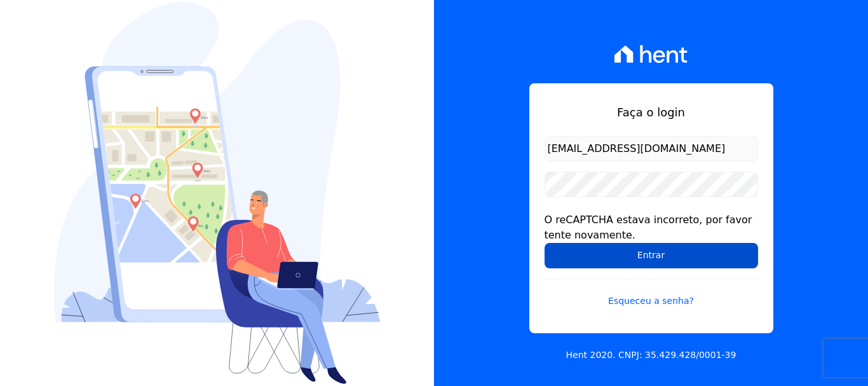 Image resolution: width=868 pixels, height=386 pixels. What do you see at coordinates (651, 293) in the screenshot?
I see `a: Esqueceu a senha?` at bounding box center [651, 293].